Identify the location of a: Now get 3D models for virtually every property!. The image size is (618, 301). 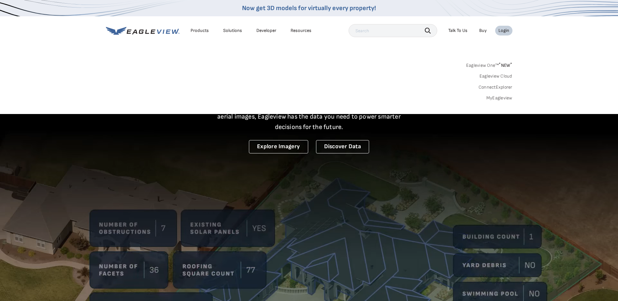
(309, 8).